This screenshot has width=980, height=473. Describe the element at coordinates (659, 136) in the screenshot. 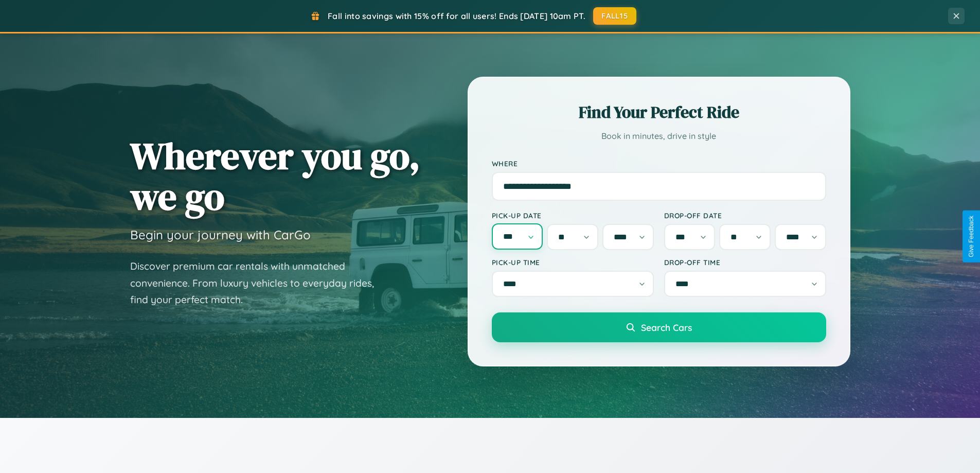

I see `p: Book in minutes, drive in style` at that location.